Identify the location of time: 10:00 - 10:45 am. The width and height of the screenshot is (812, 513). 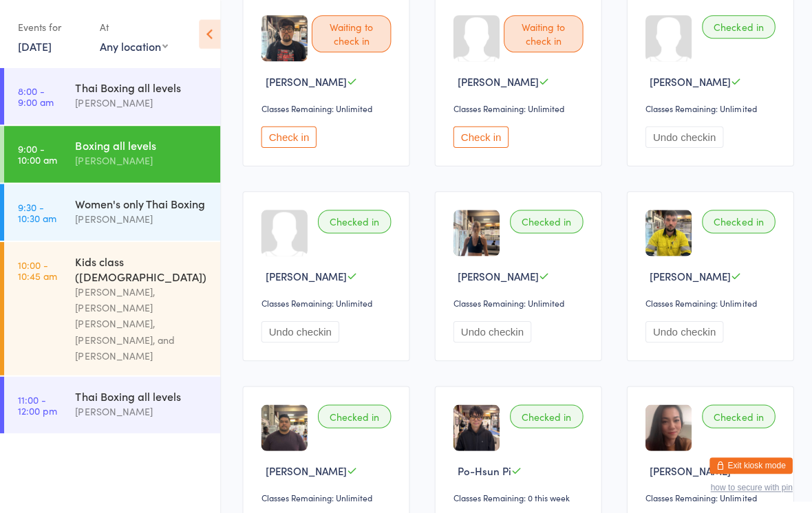
(37, 269).